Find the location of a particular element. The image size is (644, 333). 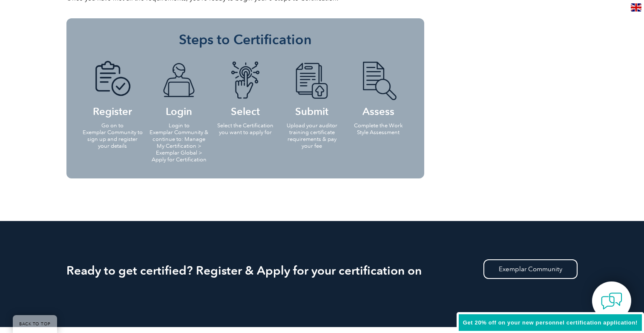

p: Go on to Exemplar Community to sign up and register your details is located at coordinates (113, 136).